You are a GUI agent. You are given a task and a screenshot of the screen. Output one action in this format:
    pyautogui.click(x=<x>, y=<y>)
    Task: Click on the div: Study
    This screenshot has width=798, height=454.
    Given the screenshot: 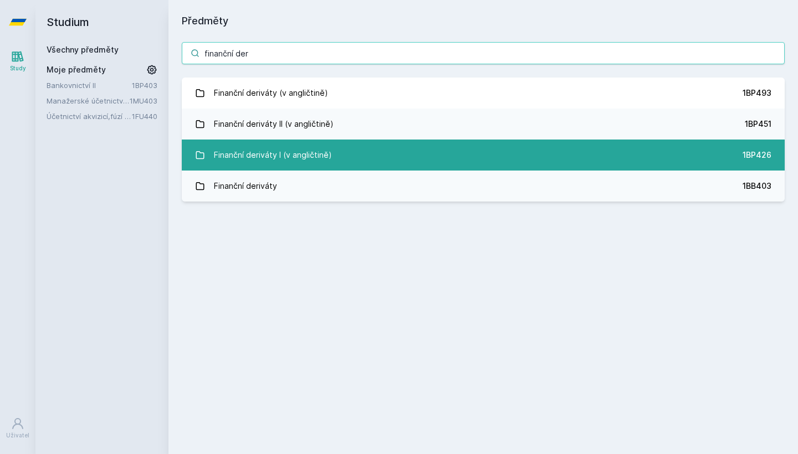 What is the action you would take?
    pyautogui.click(x=18, y=68)
    